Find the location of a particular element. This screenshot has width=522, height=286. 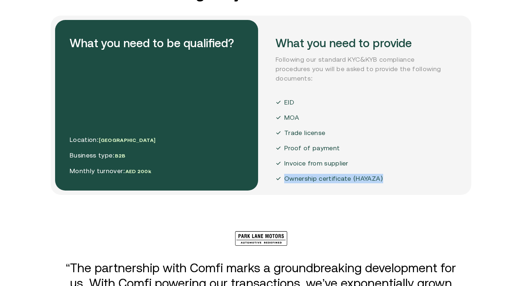

p: Invoice from supplier is located at coordinates (316, 163).